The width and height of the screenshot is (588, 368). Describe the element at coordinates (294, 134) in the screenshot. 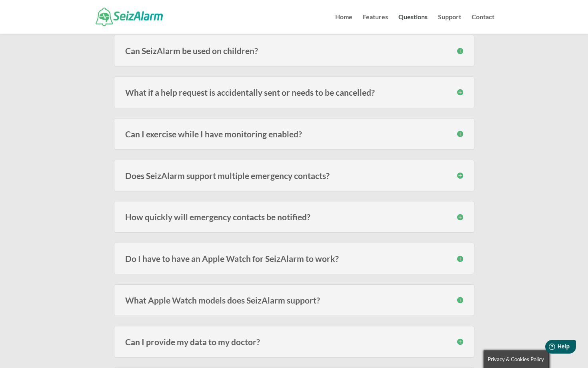

I see `h3: Can I exercise while I have monitoring enabled?` at that location.